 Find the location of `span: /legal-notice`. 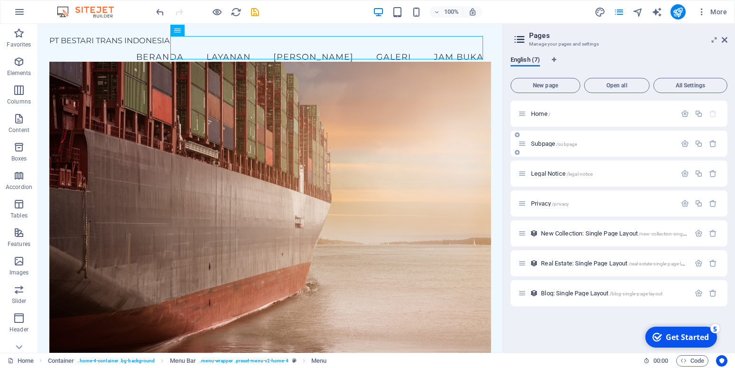

span: /legal-notice is located at coordinates (580, 174).